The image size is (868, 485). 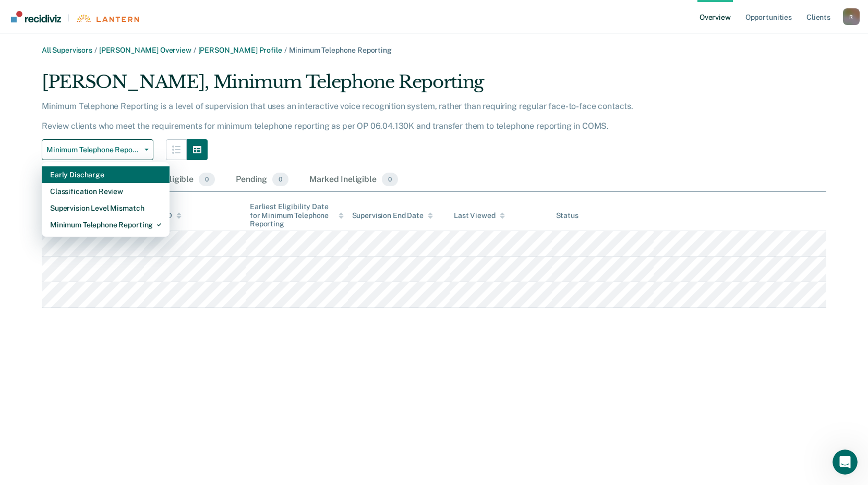 I want to click on div: Supervision End Date, so click(x=393, y=215).